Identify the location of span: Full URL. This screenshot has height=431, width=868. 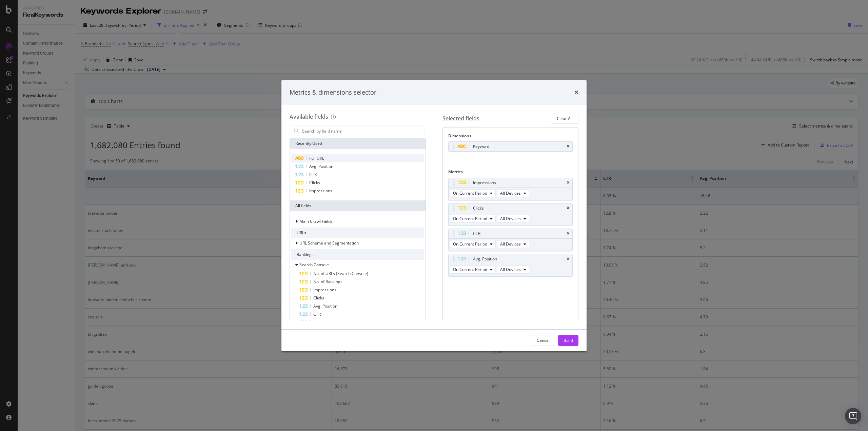
(317, 158).